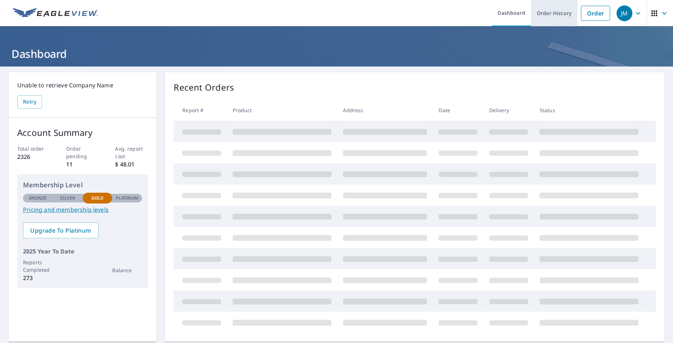  Describe the element at coordinates (595, 13) in the screenshot. I see `a: Order` at that location.